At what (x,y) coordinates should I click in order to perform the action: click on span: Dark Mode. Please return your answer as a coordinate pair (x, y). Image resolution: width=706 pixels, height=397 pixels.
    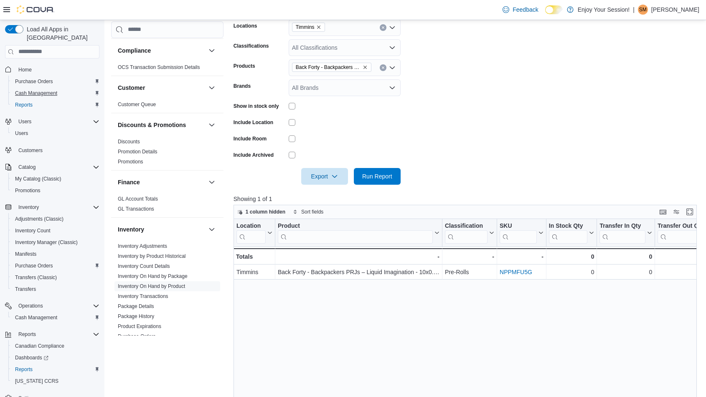
    Looking at the image, I should click on (545, 14).